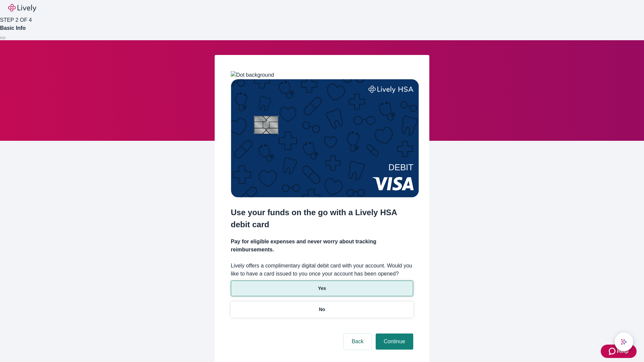  What do you see at coordinates (613, 352) in the screenshot?
I see `svg: Zendesk support icon` at bounding box center [613, 352].